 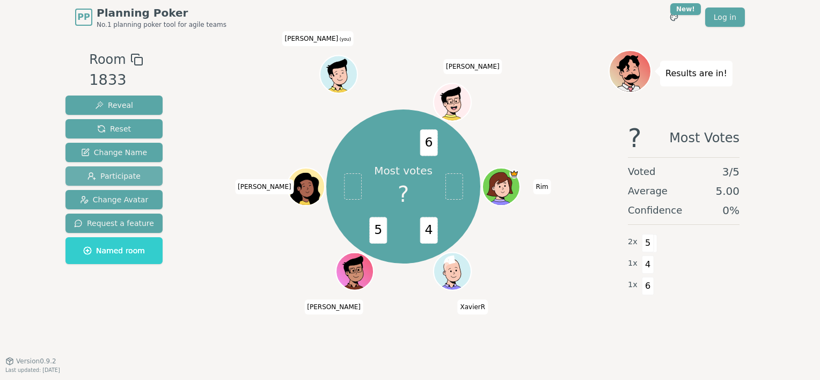 I want to click on div: 1833, so click(x=116, y=80).